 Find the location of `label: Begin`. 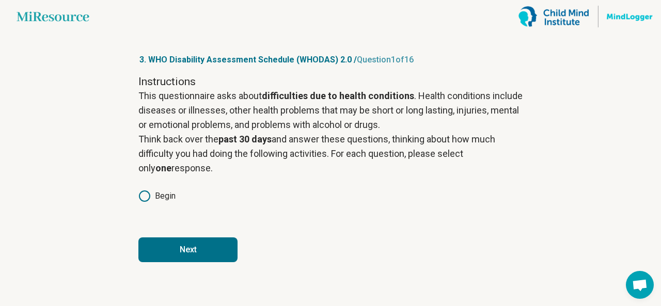

label: Begin is located at coordinates (157, 196).